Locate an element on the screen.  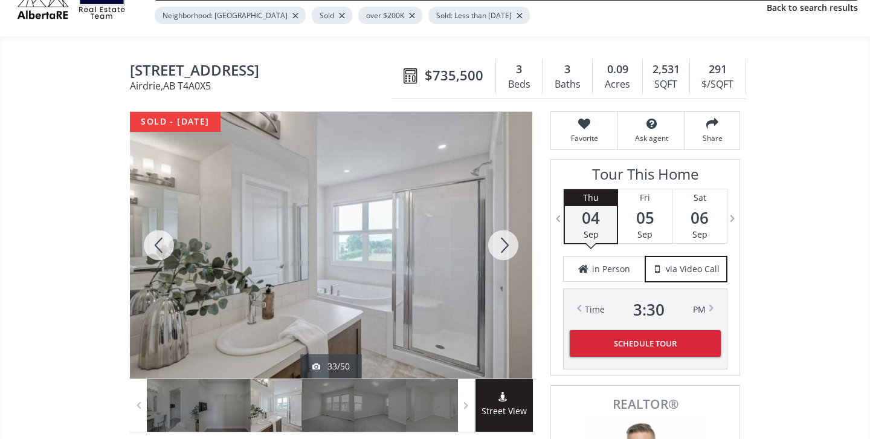
span: 06 is located at coordinates (700, 218).